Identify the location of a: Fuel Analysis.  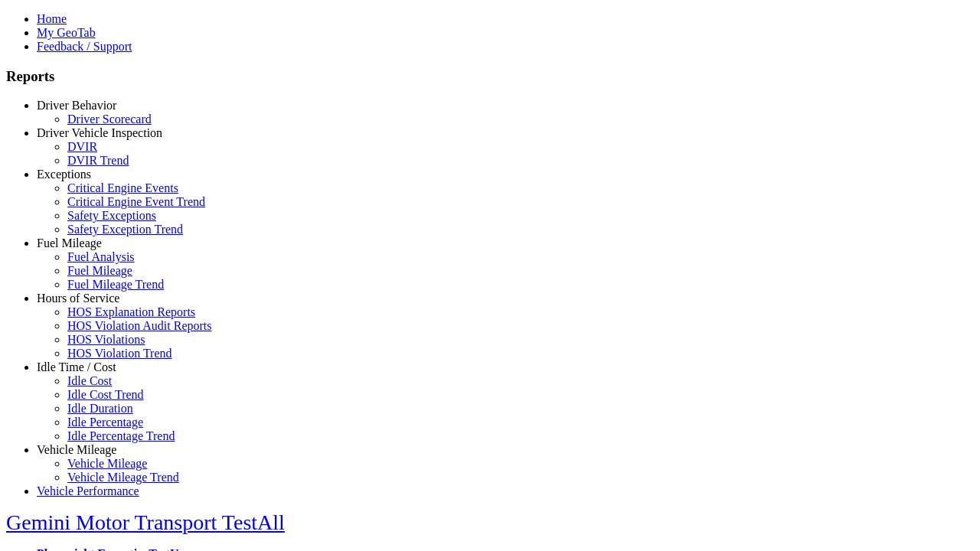
(101, 256).